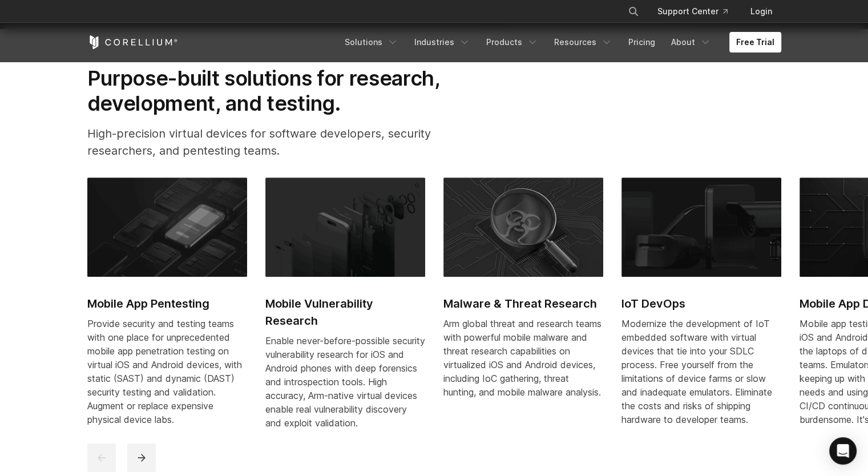 This screenshot has width=868, height=476. What do you see at coordinates (345, 311) in the screenshot?
I see `a: Mobile Vulnerability Research Mobile Vulnerability Research Enable never-before-possible security...` at bounding box center [345, 311].